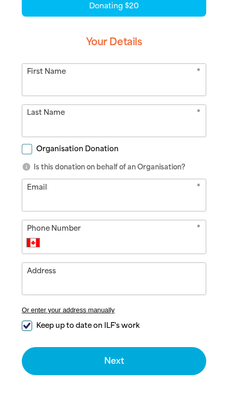 This screenshot has height=398, width=228. I want to click on p: Is this donation on behalf of an Organisation?, so click(114, 167).